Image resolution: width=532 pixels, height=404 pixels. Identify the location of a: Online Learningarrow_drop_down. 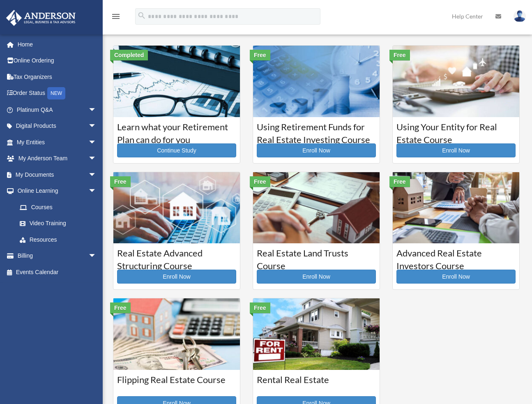
(57, 191).